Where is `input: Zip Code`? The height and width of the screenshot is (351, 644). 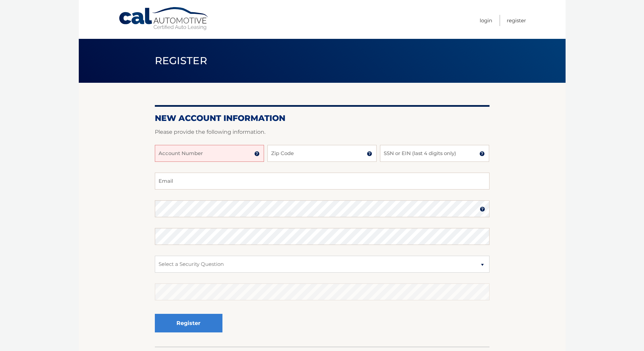
input: Zip Code is located at coordinates (322, 153).